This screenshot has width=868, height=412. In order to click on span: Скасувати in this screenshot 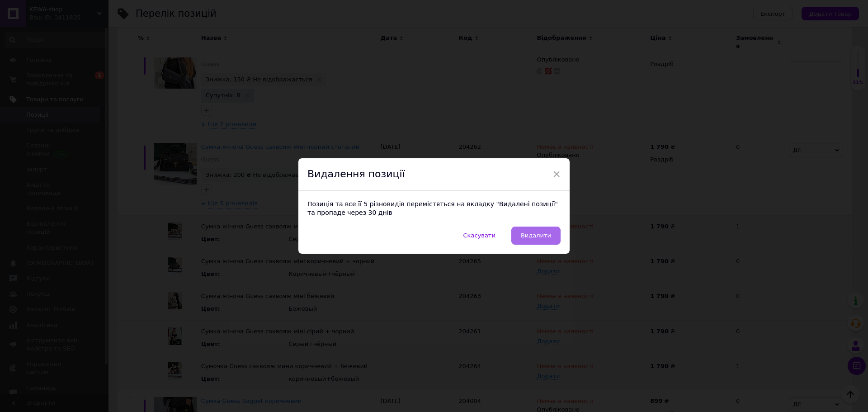, I will do `click(479, 235)`.